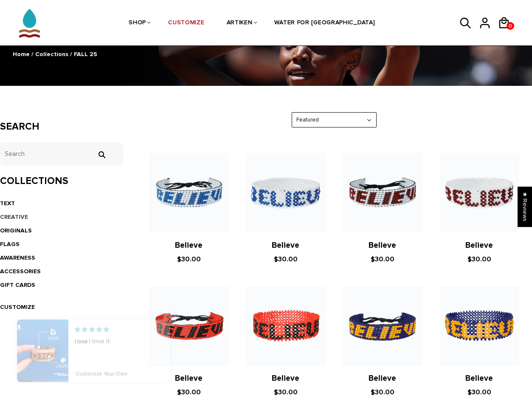 This screenshot has height=399, width=532. I want to click on a: 0, so click(511, 26).